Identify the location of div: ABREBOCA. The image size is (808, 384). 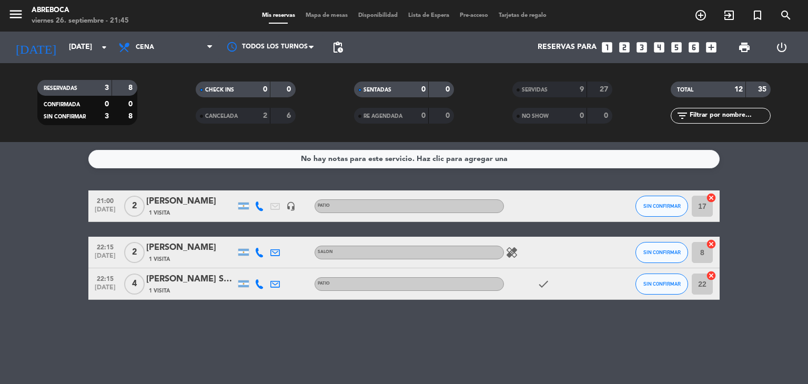
(80, 11).